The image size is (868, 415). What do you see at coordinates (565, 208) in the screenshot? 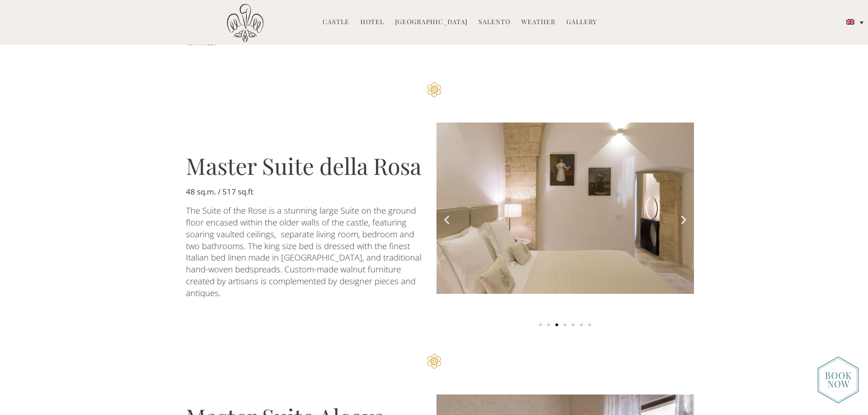
I see `img: Suite della Rosa_U6A4656` at bounding box center [565, 208].